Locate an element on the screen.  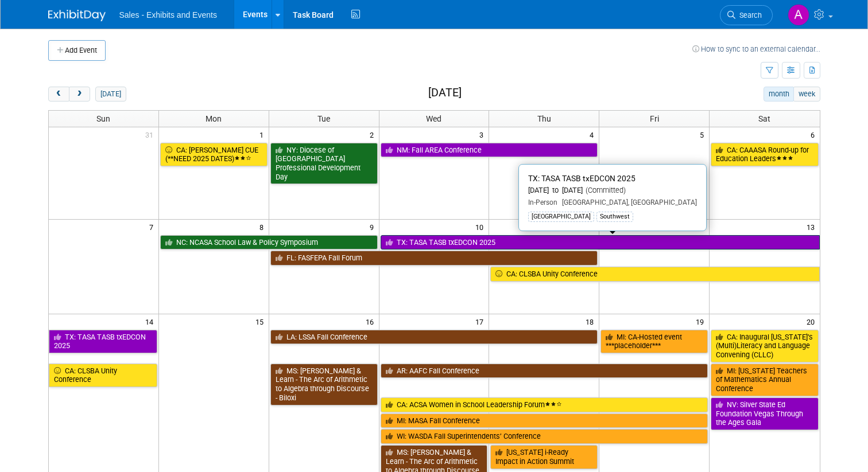
a: AR: AAFC Fall Conference is located at coordinates (544, 371).